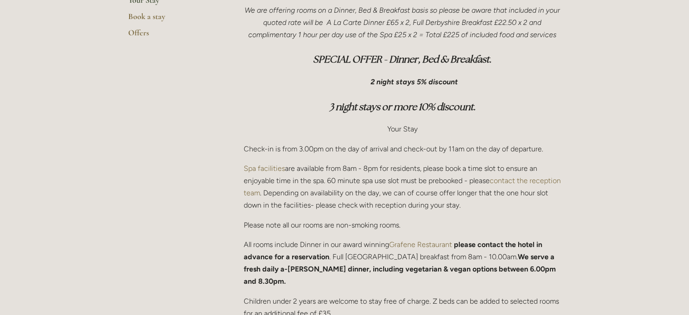 The width and height of the screenshot is (689, 315). I want to click on a: Grafene Restaurant, so click(420, 244).